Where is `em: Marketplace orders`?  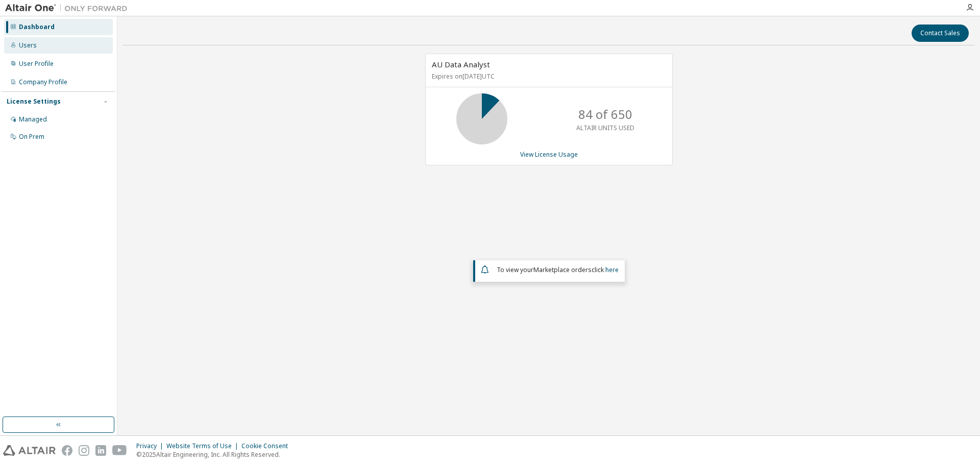 em: Marketplace orders is located at coordinates (562, 269).